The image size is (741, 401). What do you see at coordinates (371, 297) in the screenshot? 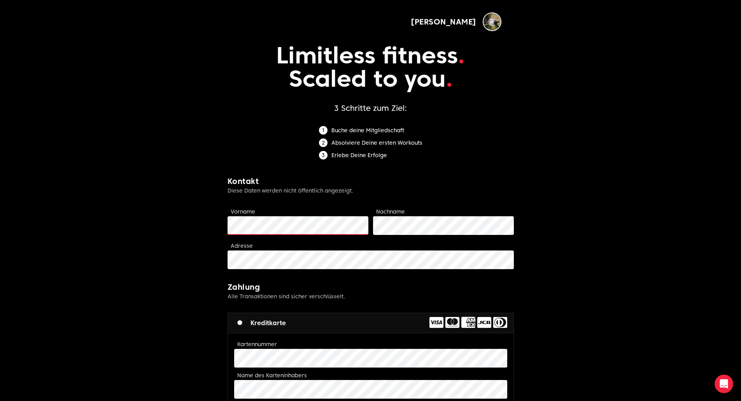
I see `p: Alle Transaktionen sind sicher verschlüsselt.` at bounding box center [371, 297].